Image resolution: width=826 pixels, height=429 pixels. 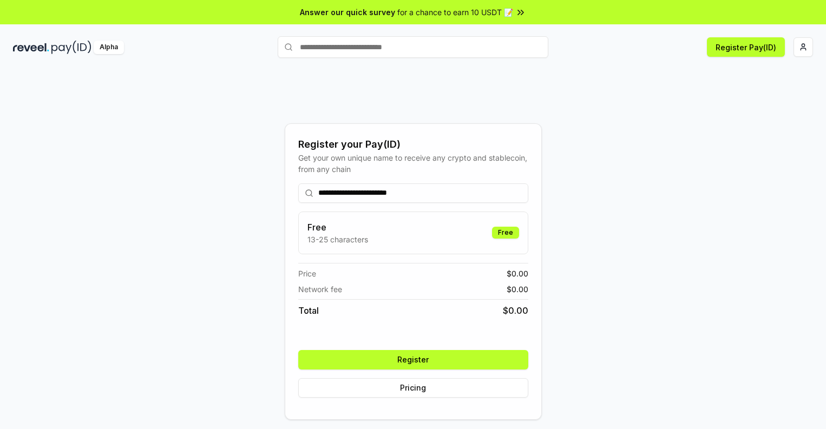 What do you see at coordinates (746, 47) in the screenshot?
I see `button: Register Pay(ID)` at bounding box center [746, 47].